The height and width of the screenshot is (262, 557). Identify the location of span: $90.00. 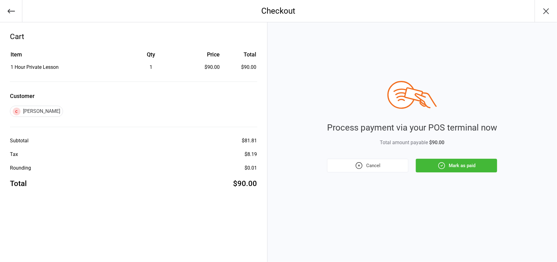
(436, 142).